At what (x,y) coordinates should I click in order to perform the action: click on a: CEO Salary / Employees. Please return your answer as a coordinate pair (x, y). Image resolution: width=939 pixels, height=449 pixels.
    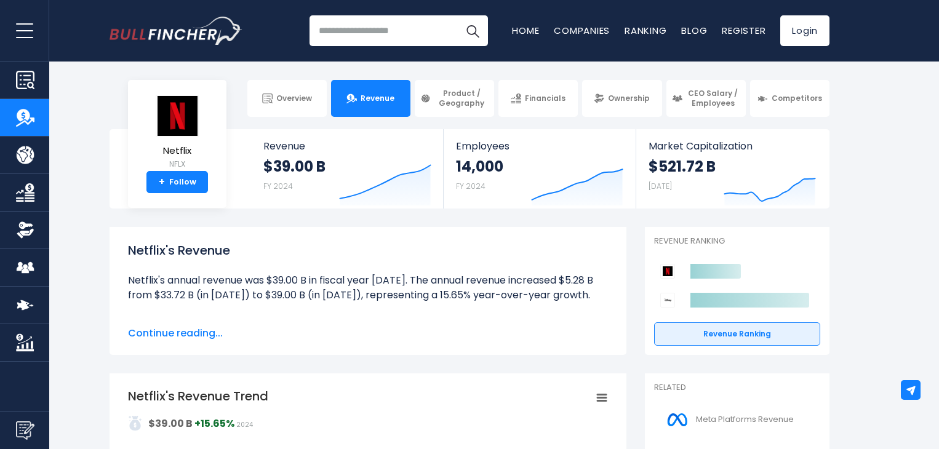
    Looking at the image, I should click on (706, 98).